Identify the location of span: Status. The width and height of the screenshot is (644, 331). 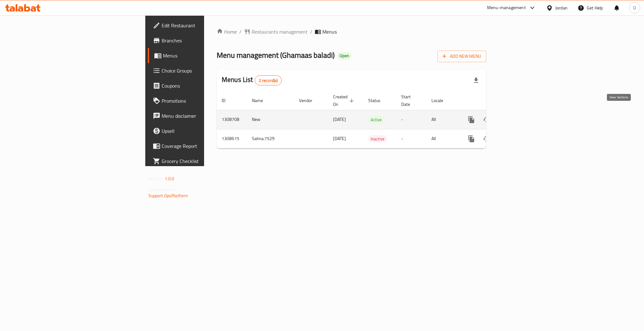
(378, 101).